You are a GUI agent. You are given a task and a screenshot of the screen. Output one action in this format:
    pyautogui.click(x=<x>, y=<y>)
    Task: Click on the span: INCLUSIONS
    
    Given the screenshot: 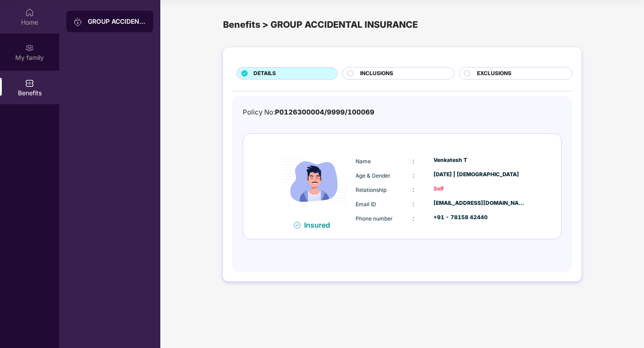 What is the action you would take?
    pyautogui.click(x=376, y=73)
    